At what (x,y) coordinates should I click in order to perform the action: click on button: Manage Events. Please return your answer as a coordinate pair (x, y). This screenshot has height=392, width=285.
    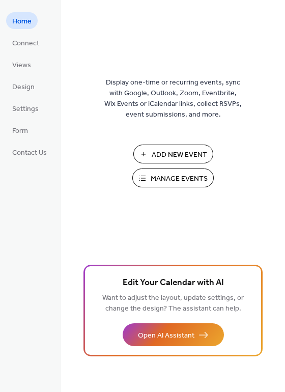
    Looking at the image, I should click on (173, 178).